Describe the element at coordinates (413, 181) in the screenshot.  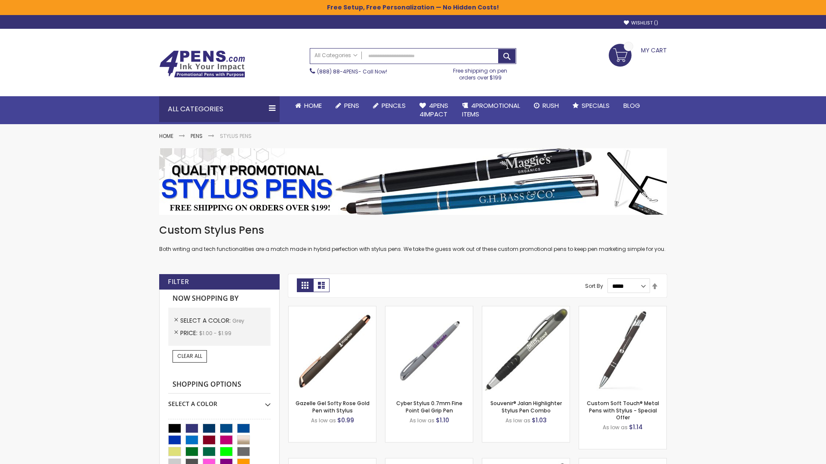
I see `img: Stylus Pens` at that location.